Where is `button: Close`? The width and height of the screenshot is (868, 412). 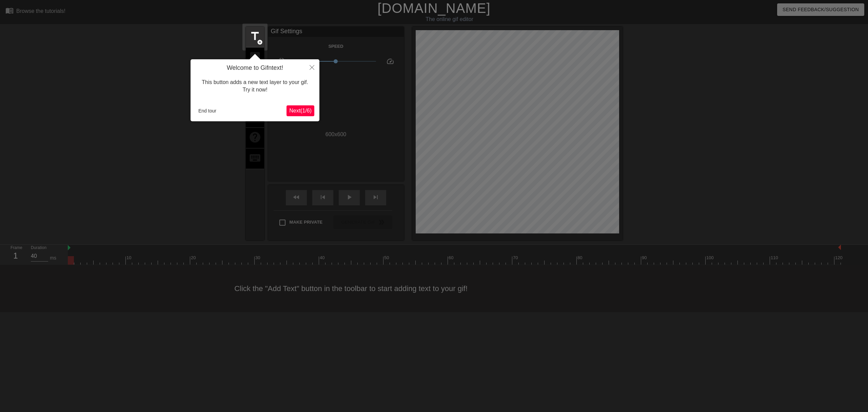
button: Close is located at coordinates (312, 67).